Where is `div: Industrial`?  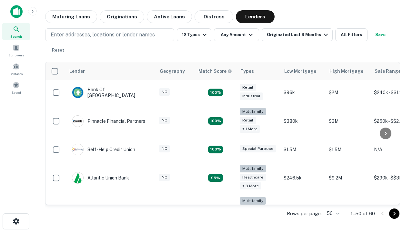 div: Industrial is located at coordinates (251, 96).